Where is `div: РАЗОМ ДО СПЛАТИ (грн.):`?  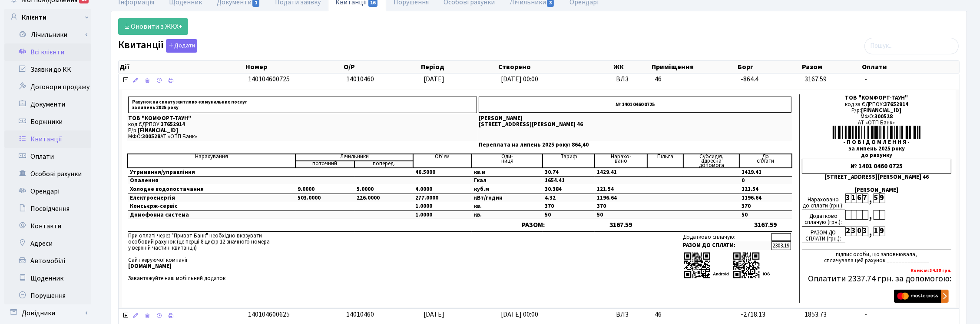
div: РАЗОМ ДО СПЛАТИ (грн.): is located at coordinates (824, 235).